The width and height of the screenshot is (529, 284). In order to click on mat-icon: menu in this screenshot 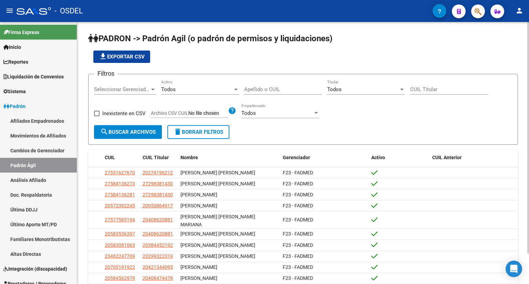, I will do `click(10, 11)`.